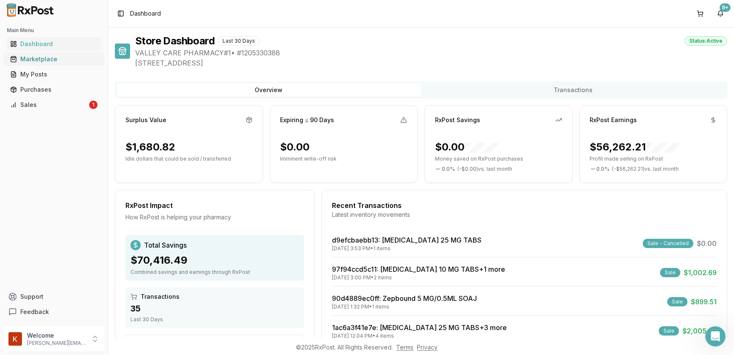 The width and height of the screenshot is (734, 355). What do you see at coordinates (54, 74) in the screenshot?
I see `a: My Posts` at bounding box center [54, 74].